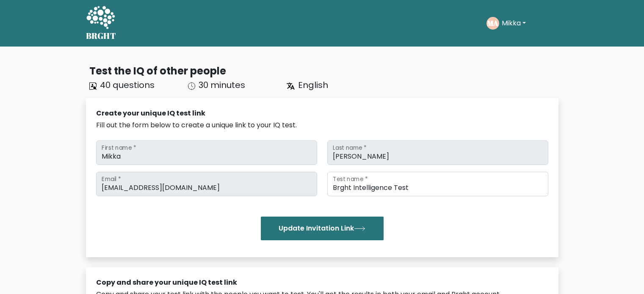 This screenshot has width=644, height=294. Describe the element at coordinates (101, 23) in the screenshot. I see `a: BRGHT` at that location.